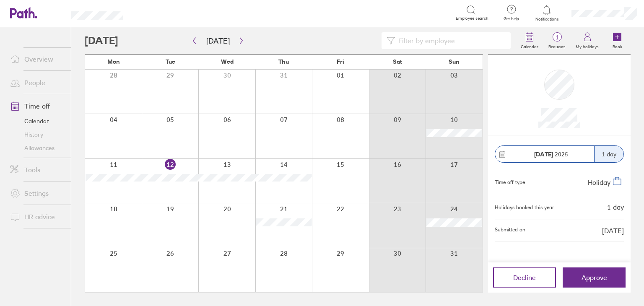 Image resolution: width=644 pixels, height=306 pixels. What do you see at coordinates (557, 37) in the screenshot?
I see `span: 1` at bounding box center [557, 37].